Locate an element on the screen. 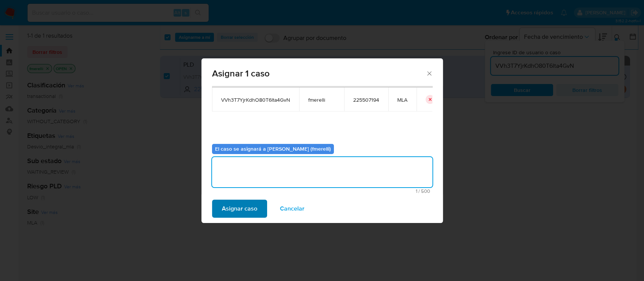 The image size is (644, 281). button: Cerrar ventana is located at coordinates (429, 73).